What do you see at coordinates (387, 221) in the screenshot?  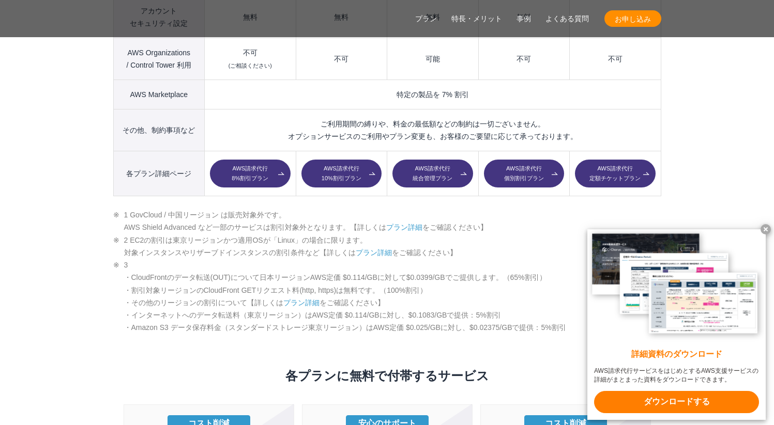 I see `li: 1 GovCloud / 中国リージョン は販売対象外です。 AWS Shield Advanced など一部のサービスは割引対象外となります。【詳しくは をご確認ください】` at bounding box center [387, 221].